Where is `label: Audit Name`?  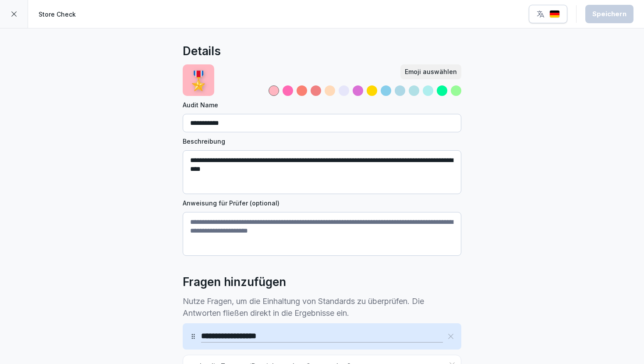
label: Audit Name is located at coordinates (322, 105).